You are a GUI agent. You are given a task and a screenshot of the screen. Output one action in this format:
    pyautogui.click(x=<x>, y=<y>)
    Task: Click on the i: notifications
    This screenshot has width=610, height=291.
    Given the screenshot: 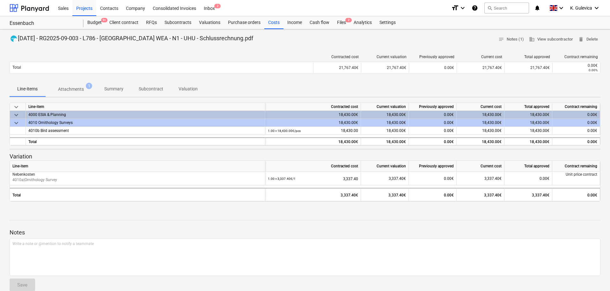 What is the action you would take?
    pyautogui.click(x=538, y=8)
    